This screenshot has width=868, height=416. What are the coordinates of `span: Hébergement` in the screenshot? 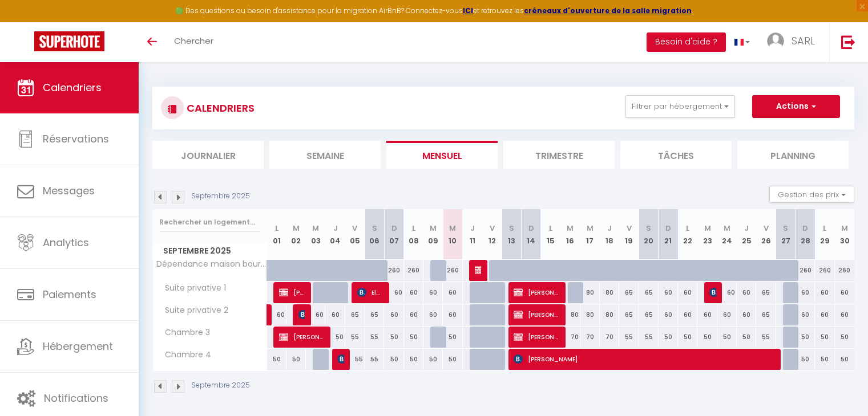 It's located at (78, 346).